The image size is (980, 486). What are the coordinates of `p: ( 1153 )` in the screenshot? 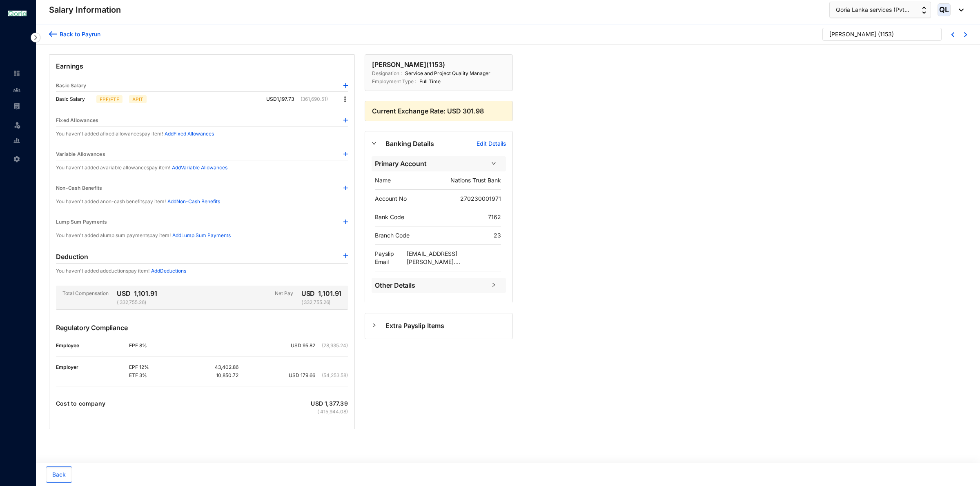 It's located at (886, 37).